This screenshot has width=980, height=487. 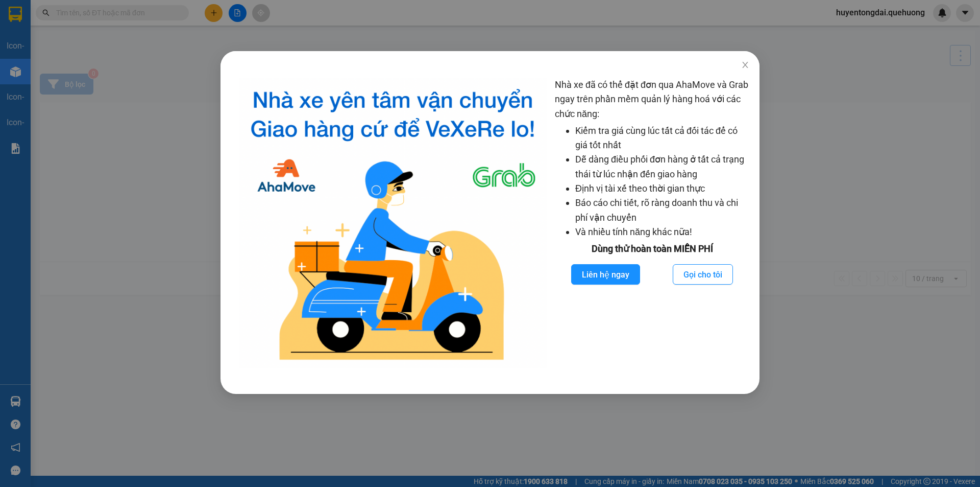 I want to click on img: logo, so click(x=393, y=223).